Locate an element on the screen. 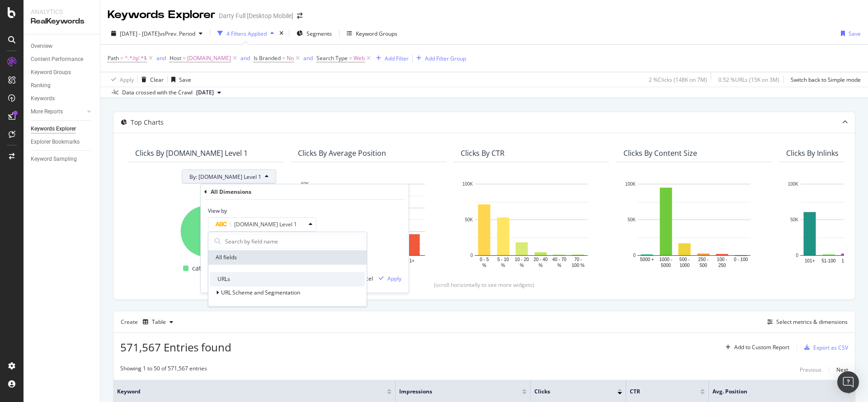 Image resolution: width=868 pixels, height=402 pixels. button: Keyword Groups is located at coordinates (372, 34).